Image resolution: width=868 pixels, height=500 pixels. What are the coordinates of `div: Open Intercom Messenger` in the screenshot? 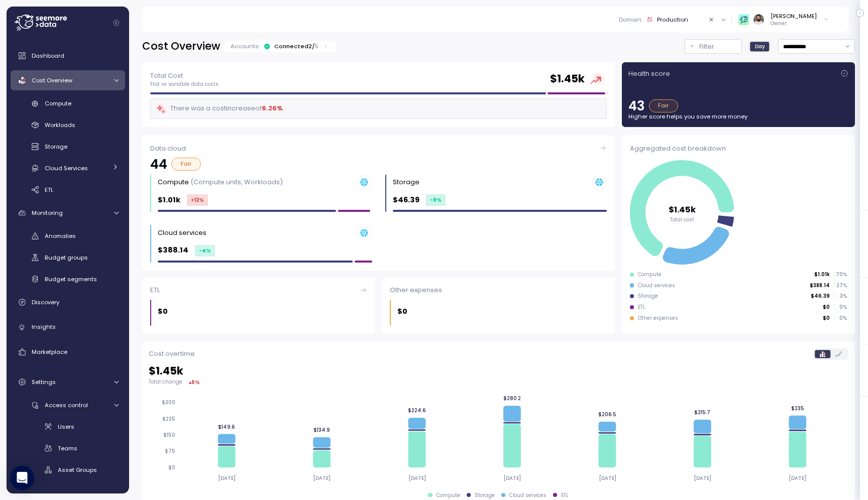 It's located at (22, 478).